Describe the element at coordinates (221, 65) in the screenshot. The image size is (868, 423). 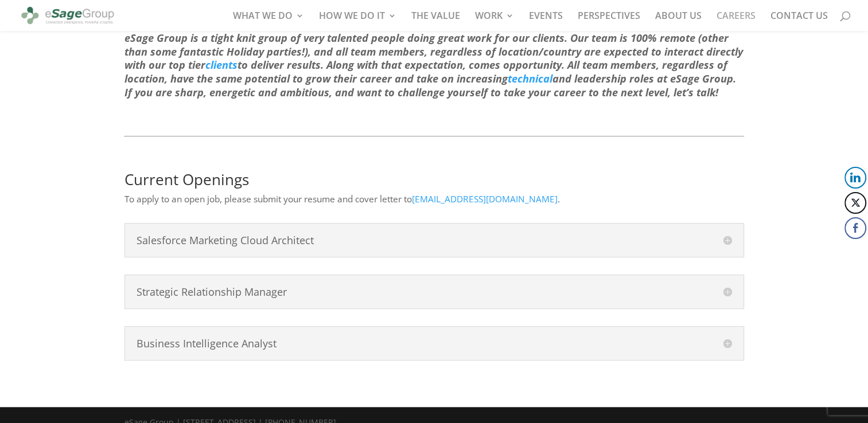
I see `a: clients` at that location.